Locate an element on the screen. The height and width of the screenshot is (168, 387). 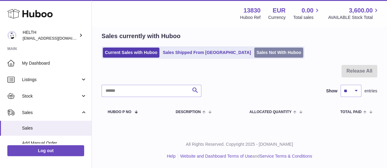
span: Total paid is located at coordinates (351, 112).